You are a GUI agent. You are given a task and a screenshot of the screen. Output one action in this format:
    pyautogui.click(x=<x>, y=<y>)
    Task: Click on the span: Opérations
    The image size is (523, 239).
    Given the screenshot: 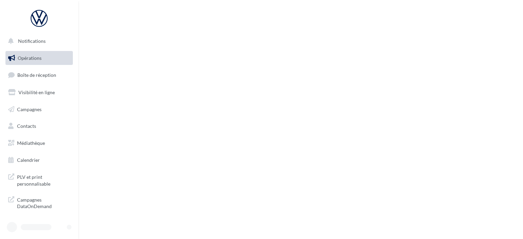 What is the action you would take?
    pyautogui.click(x=30, y=58)
    